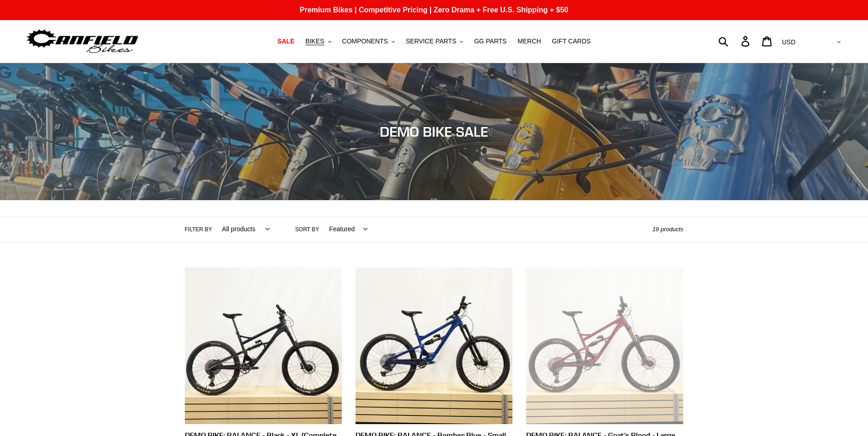 Image resolution: width=868 pixels, height=436 pixels. Describe the element at coordinates (318, 41) in the screenshot. I see `button: BIKES` at that location.